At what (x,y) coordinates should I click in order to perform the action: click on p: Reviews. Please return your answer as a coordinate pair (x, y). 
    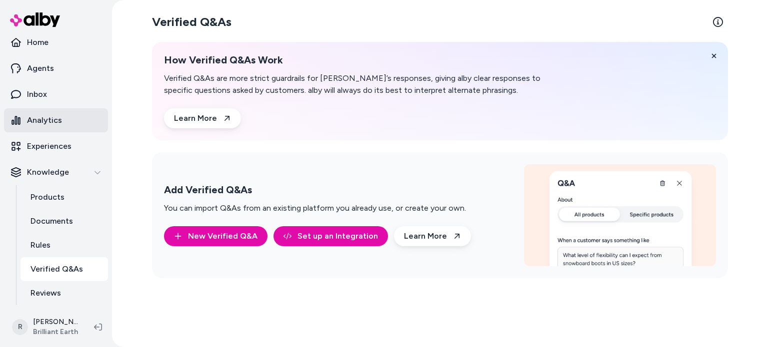
    Looking at the image, I should click on (45, 293).